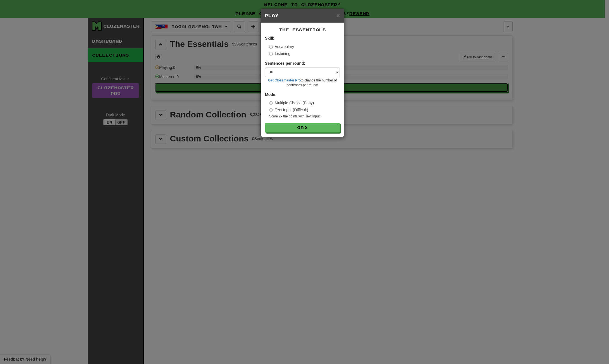  What do you see at coordinates (291, 103) in the screenshot?
I see `label: Multiple Choice (Easy)` at bounding box center [291, 103].